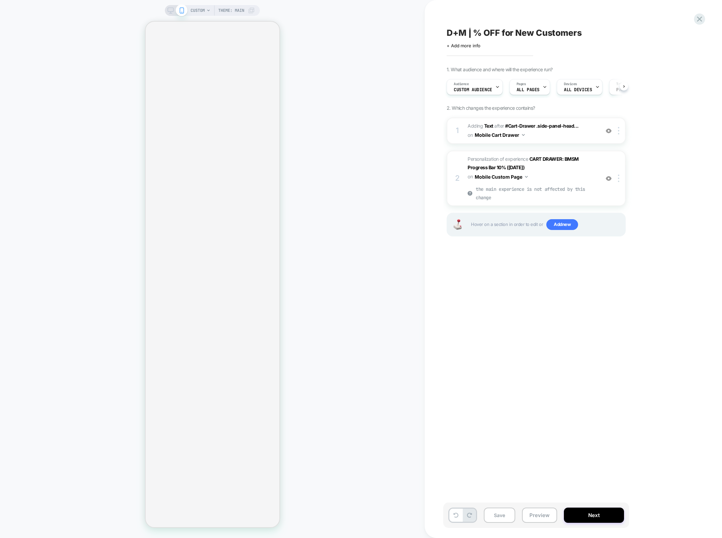  Describe the element at coordinates (514, 33) in the screenshot. I see `span: D+M | % OFF for New Customers` at that location.